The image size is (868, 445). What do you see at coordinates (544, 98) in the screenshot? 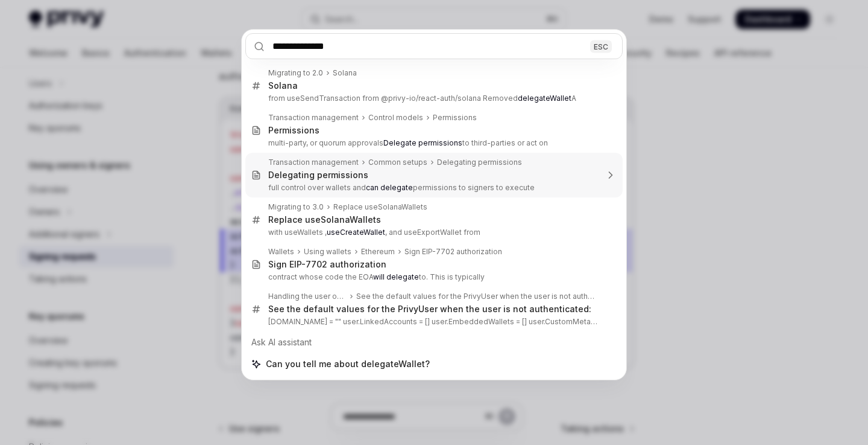
I see `b: delegateWallet` at bounding box center [544, 98].